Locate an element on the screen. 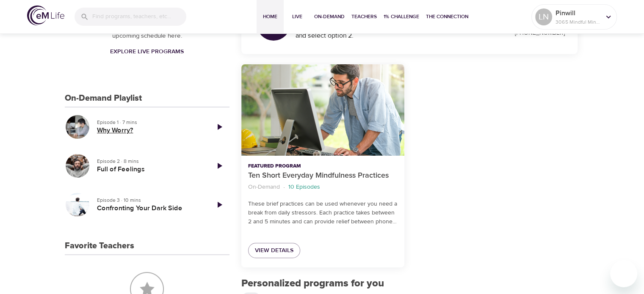 The height and width of the screenshot is (294, 644). p: Episode 3 · 10 mins is located at coordinates (149, 200).